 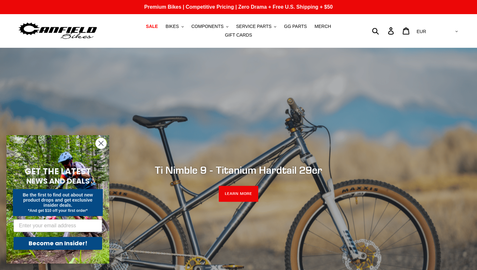 I want to click on span: GG PARTS, so click(x=295, y=26).